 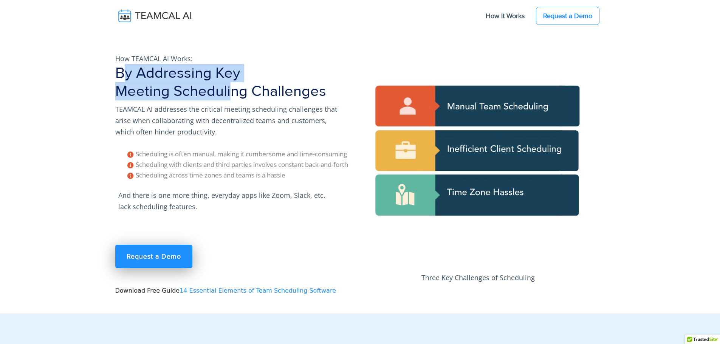 I want to click on div: Download Free Guide, so click(x=235, y=180).